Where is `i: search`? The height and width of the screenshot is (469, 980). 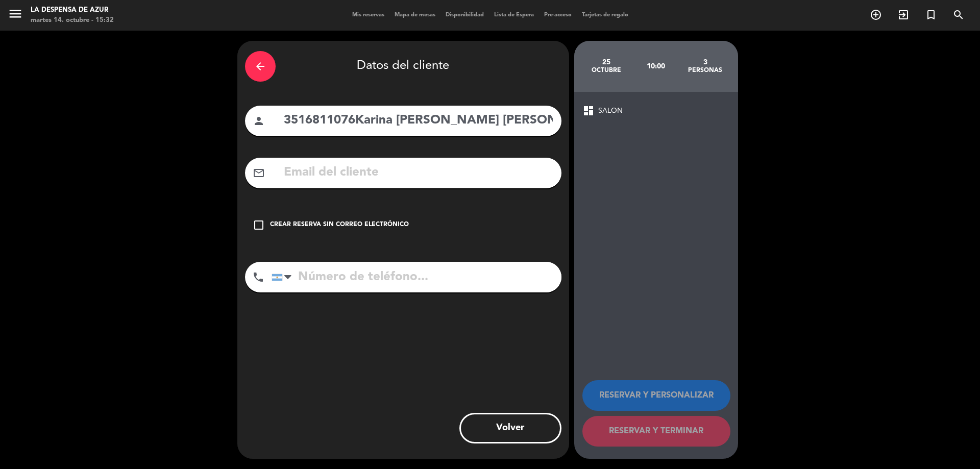 i: search is located at coordinates (959, 15).